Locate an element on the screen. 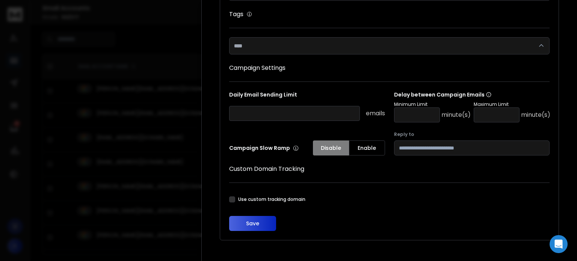 Image resolution: width=577 pixels, height=261 pixels. h1: Custom Domain Tracking is located at coordinates (389, 169).